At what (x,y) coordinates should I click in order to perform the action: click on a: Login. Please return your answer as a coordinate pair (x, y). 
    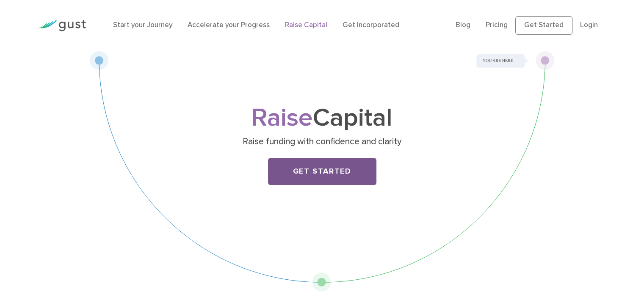
    Looking at the image, I should click on (589, 25).